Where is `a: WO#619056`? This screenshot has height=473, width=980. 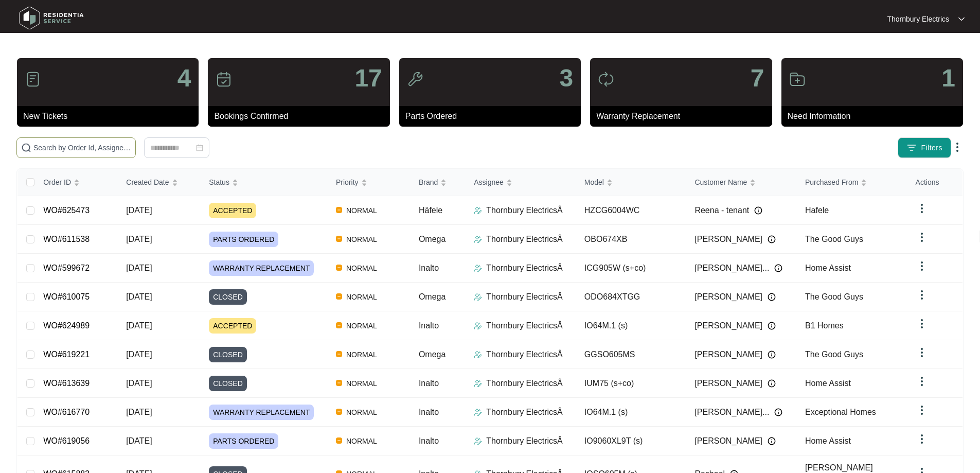
a: WO#619056 is located at coordinates (66, 440).